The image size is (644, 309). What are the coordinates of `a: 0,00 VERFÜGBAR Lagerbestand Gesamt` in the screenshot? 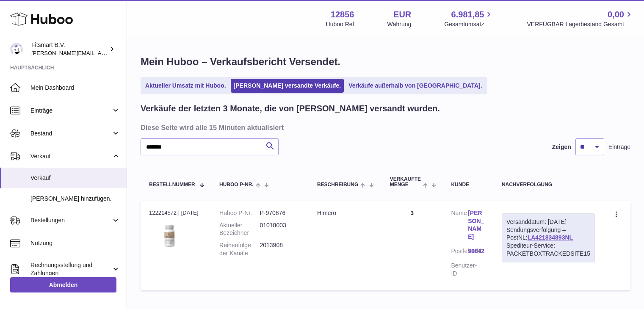 It's located at (580, 18).